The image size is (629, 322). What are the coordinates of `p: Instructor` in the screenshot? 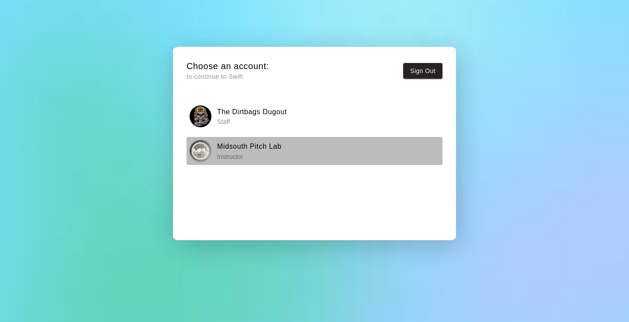 It's located at (250, 156).